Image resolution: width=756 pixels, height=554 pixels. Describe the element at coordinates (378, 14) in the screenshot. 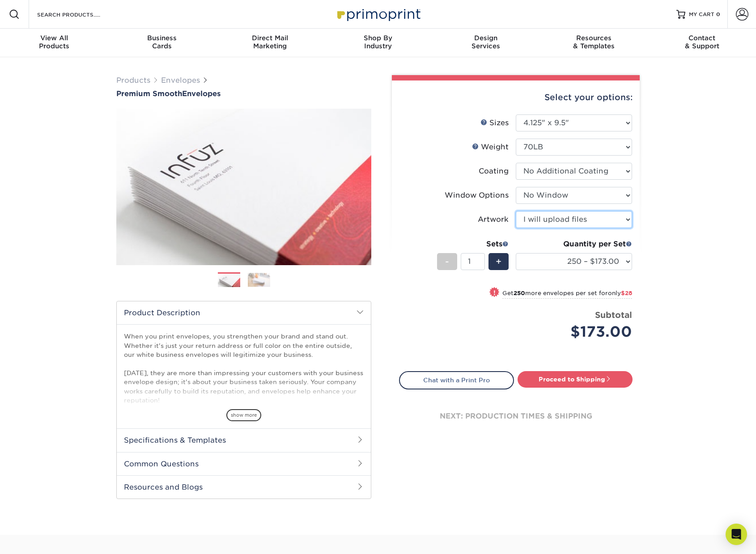

I see `img: Primoprint` at that location.